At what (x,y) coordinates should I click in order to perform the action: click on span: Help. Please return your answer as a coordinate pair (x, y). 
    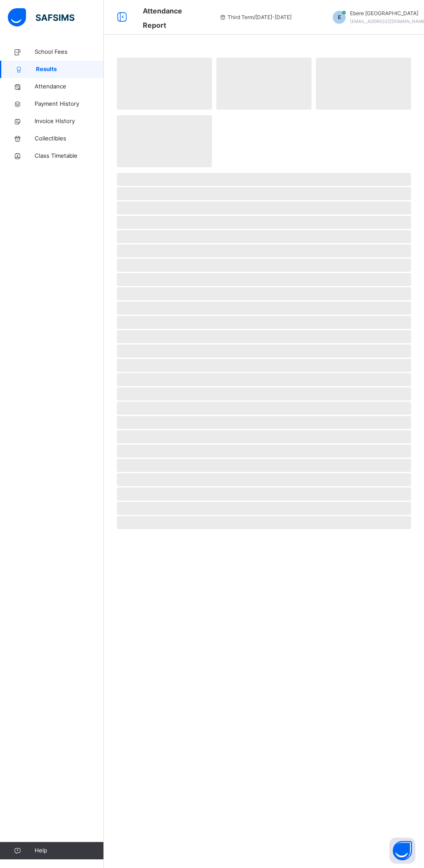
    Looking at the image, I should click on (69, 851).